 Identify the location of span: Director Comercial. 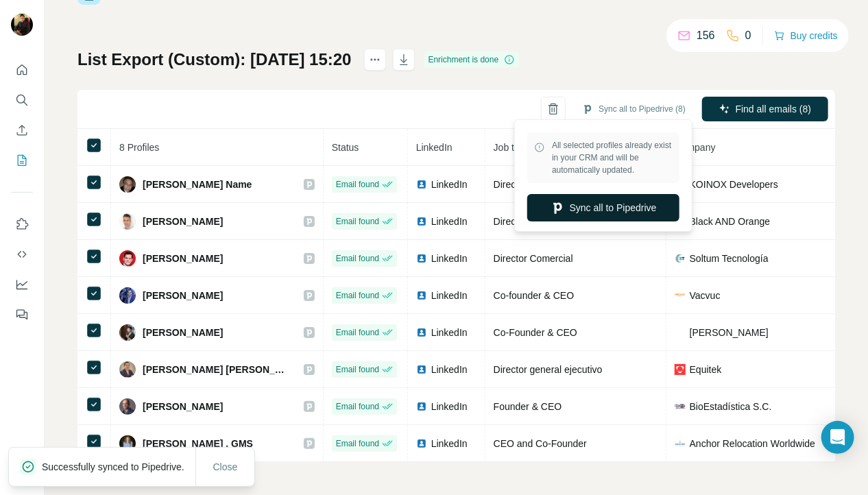
(533, 259).